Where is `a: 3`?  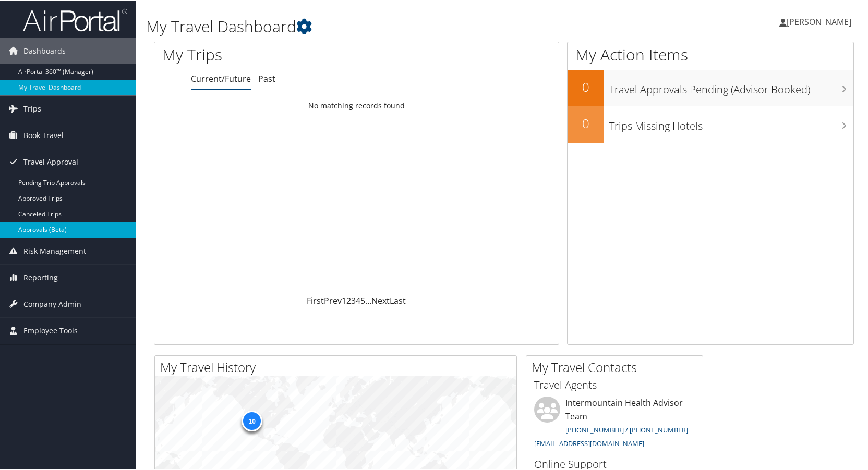 a: 3 is located at coordinates (353, 299).